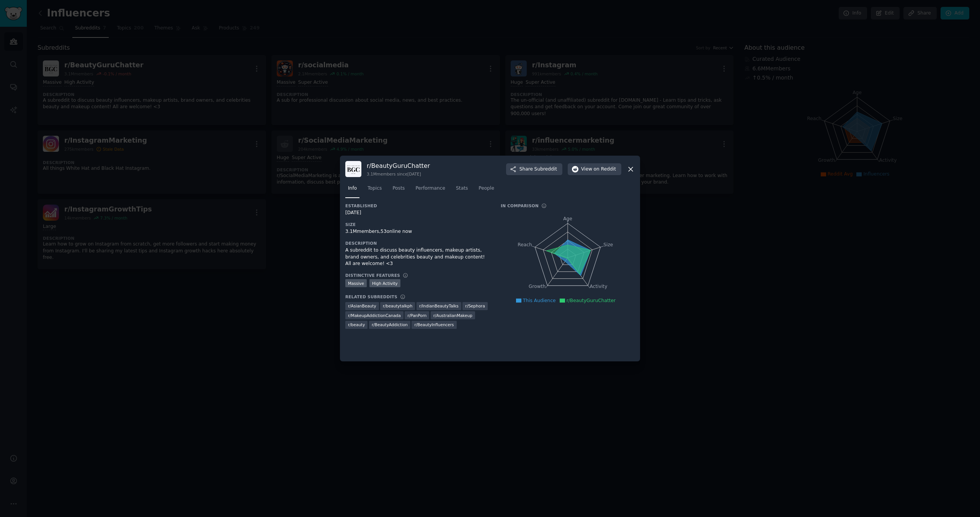  Describe the element at coordinates (537, 287) in the screenshot. I see `tspan: Growth` at that location.